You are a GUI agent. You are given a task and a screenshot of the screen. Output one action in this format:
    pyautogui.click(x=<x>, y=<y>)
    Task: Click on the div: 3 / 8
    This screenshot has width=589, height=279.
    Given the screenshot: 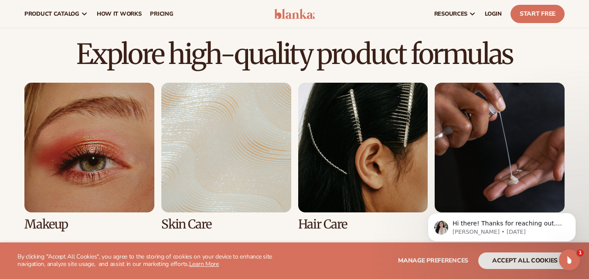 What is the action you would take?
    pyautogui.click(x=363, y=157)
    